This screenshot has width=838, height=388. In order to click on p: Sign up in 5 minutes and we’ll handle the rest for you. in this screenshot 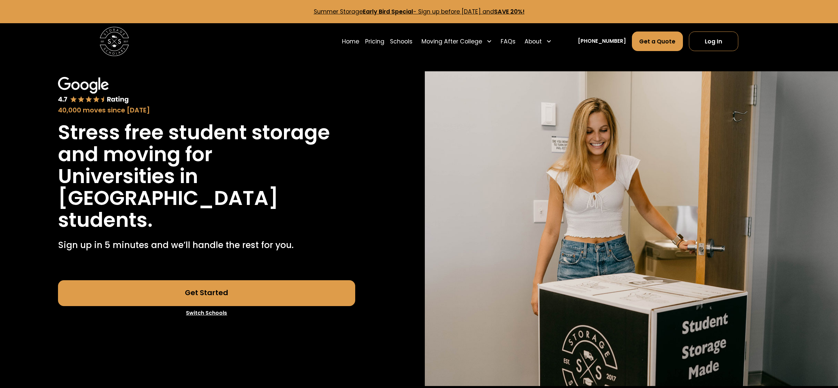, I will do `click(176, 245)`.